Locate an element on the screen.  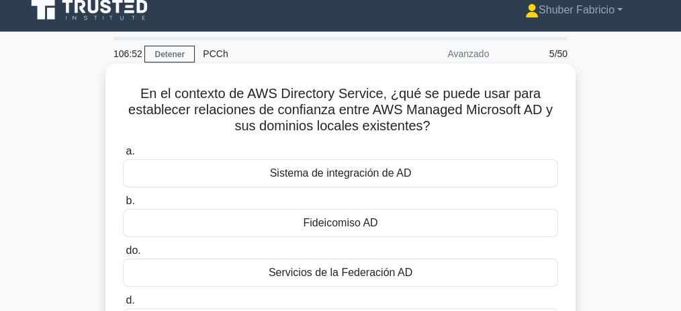
font: Avanzado is located at coordinates (468, 54).